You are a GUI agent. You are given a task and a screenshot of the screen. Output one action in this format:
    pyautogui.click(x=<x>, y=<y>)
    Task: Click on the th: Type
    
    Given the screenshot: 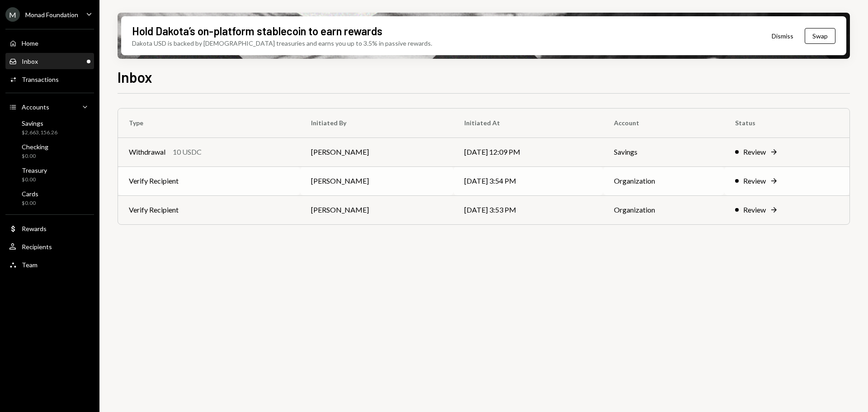 What is the action you would take?
    pyautogui.click(x=209, y=123)
    